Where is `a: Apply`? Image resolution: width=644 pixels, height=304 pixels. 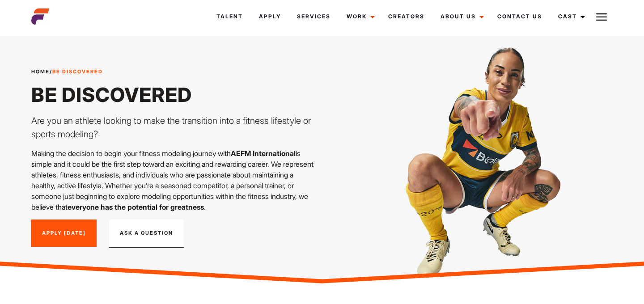
a: Apply is located at coordinates (270, 16).